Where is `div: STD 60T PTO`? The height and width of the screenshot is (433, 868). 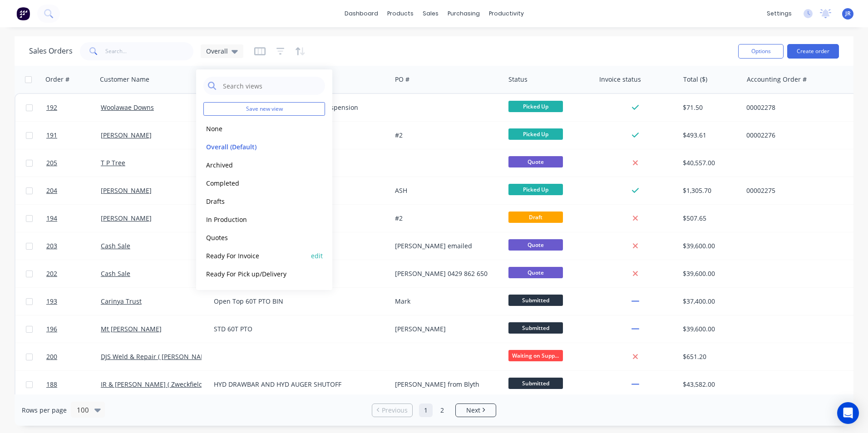
div: STD 60T PTO is located at coordinates (297, 329).